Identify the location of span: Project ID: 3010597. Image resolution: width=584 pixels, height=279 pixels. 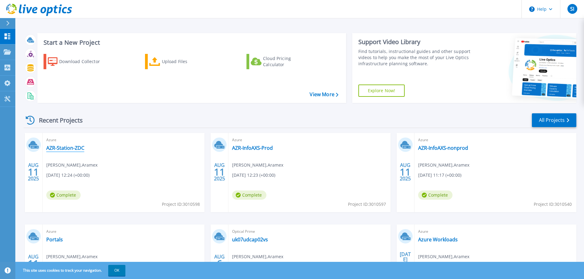
(367, 204).